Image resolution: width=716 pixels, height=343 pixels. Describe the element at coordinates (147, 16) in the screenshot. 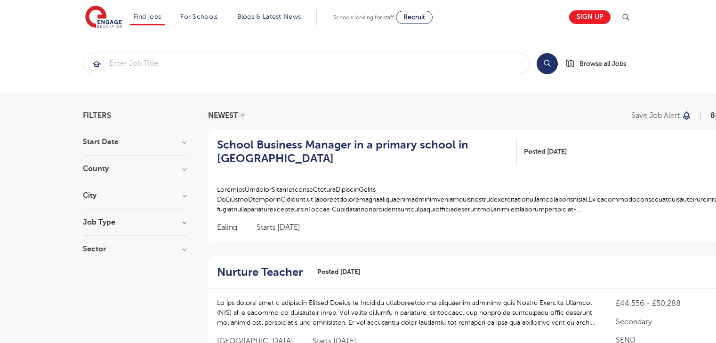

I see `a: Find jobs` at that location.